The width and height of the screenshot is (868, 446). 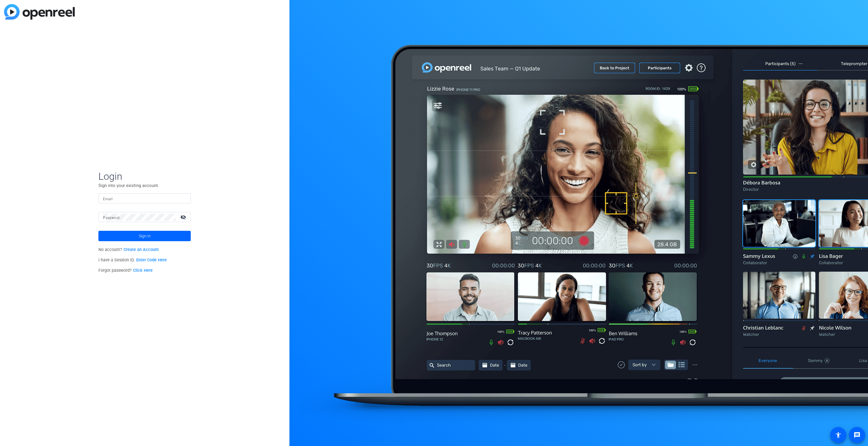 What do you see at coordinates (145, 186) in the screenshot?
I see `p: Sign into your existing account.` at bounding box center [145, 186].